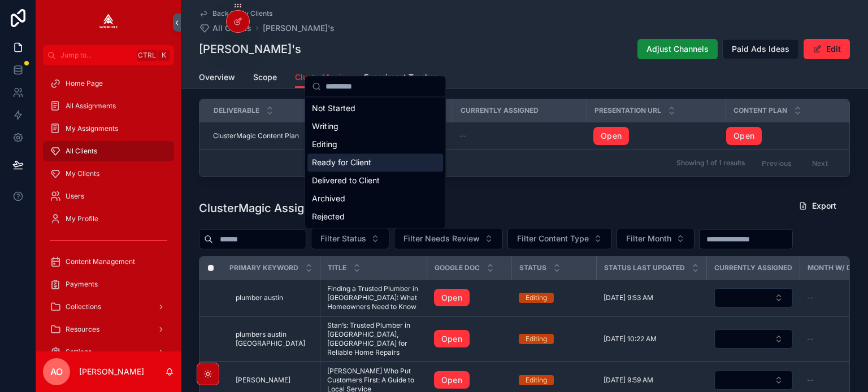 This screenshot has height=392, width=868. I want to click on span: K, so click(164, 55).